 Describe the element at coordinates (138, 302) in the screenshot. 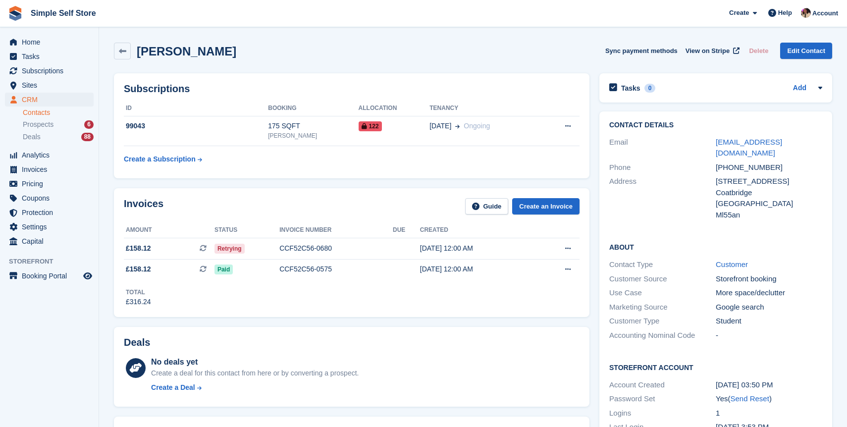

I see `div: £316.24` at that location.